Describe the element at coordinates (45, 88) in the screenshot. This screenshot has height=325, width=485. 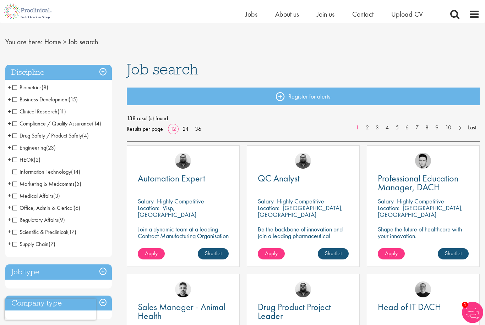
I see `span: (8)` at that location.